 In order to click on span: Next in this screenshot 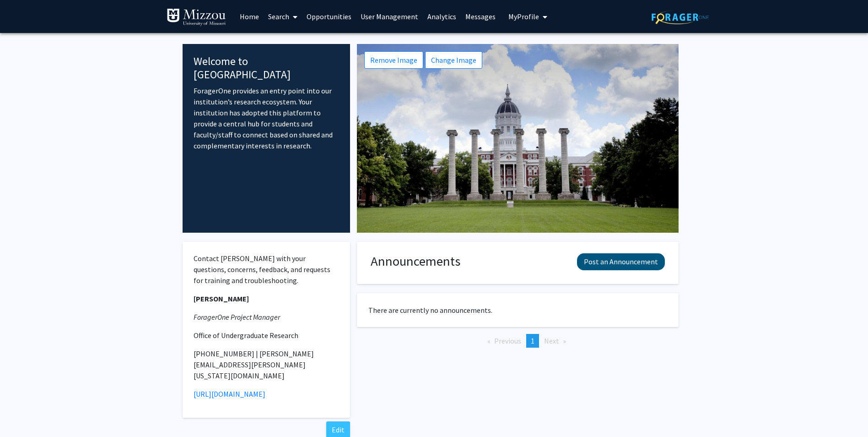, I will do `click(551, 341)`.